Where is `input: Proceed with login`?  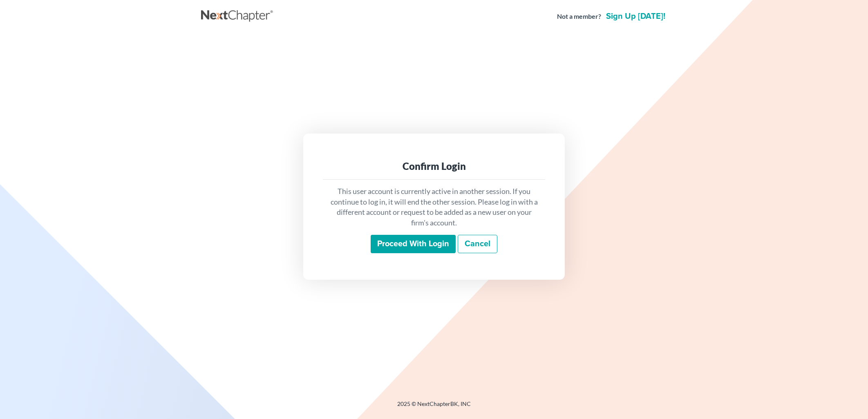 input: Proceed with login is located at coordinates (413, 244).